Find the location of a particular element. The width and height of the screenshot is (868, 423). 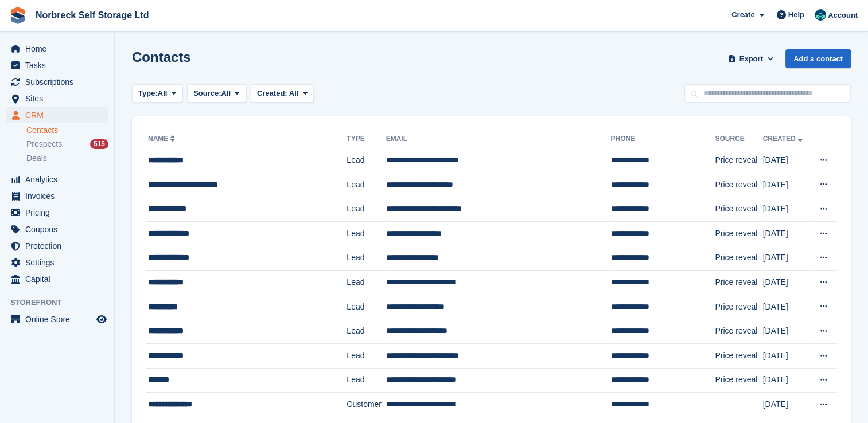

button: Export is located at coordinates (751, 58).